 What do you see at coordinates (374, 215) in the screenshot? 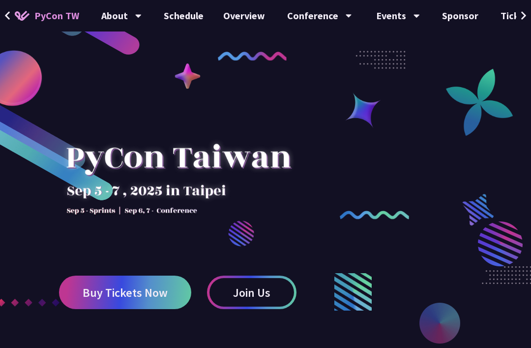
I see `img: curly-2.e802c9f.png` at bounding box center [374, 215].